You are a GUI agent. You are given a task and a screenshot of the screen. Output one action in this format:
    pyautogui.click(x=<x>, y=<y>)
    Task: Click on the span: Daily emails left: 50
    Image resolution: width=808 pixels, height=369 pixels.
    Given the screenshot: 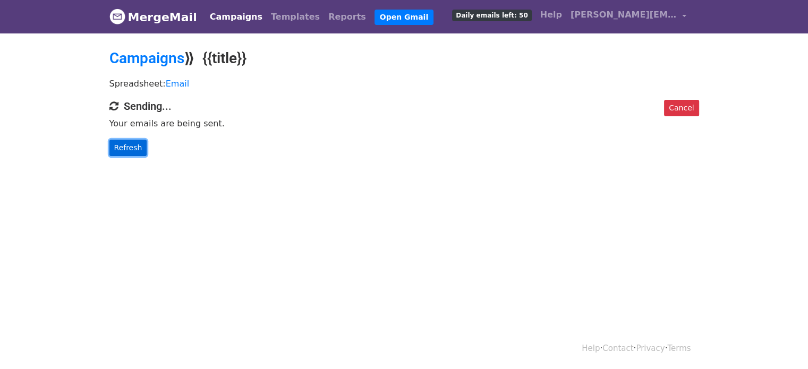 What is the action you would take?
    pyautogui.click(x=491, y=15)
    